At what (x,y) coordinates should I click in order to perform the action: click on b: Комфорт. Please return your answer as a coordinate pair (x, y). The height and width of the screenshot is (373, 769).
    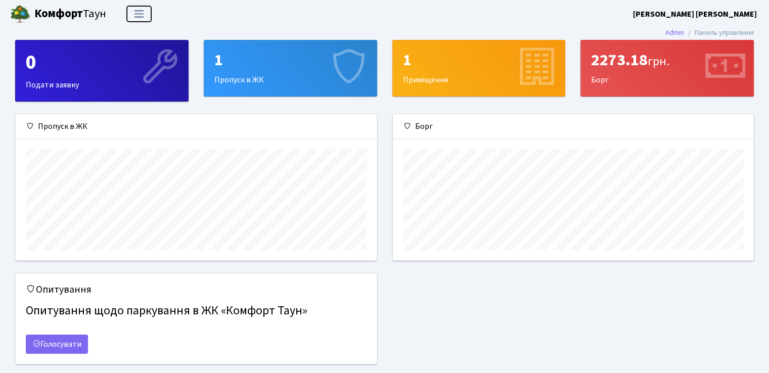
    Looking at the image, I should click on (59, 14).